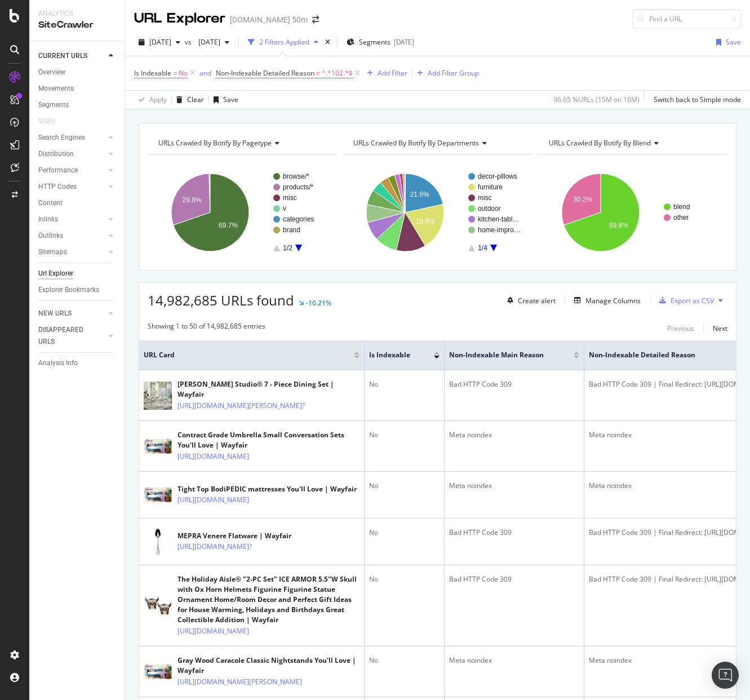  I want to click on text: 30.2%, so click(583, 199).